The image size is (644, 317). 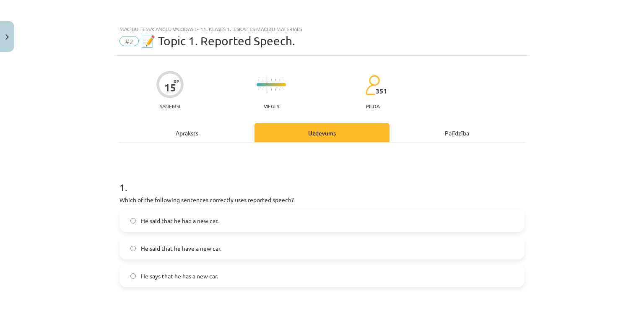 What do you see at coordinates (170, 106) in the screenshot?
I see `p: Saņemsi` at bounding box center [170, 106].